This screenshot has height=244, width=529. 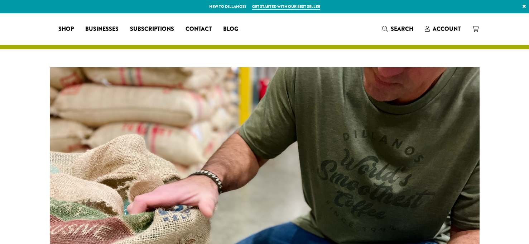 I want to click on a: Shop, so click(x=66, y=29).